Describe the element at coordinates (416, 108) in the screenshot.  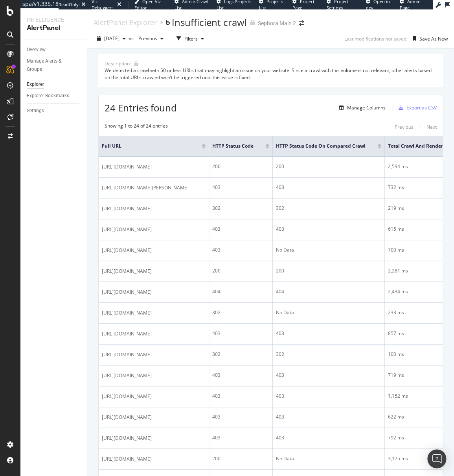
I see `button: Export as CSV` at that location.